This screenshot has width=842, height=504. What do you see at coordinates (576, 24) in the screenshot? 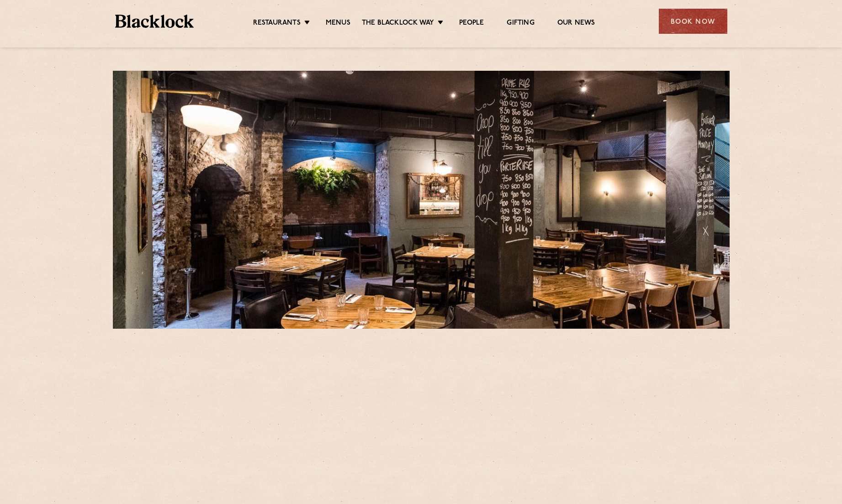
I see `a: Our News` at bounding box center [576, 24].